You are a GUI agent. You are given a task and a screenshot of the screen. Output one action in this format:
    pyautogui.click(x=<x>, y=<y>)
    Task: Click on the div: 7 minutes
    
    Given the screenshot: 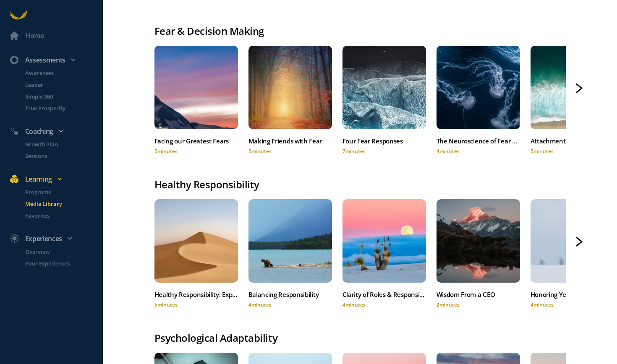 What is the action you would take?
    pyautogui.click(x=384, y=151)
    